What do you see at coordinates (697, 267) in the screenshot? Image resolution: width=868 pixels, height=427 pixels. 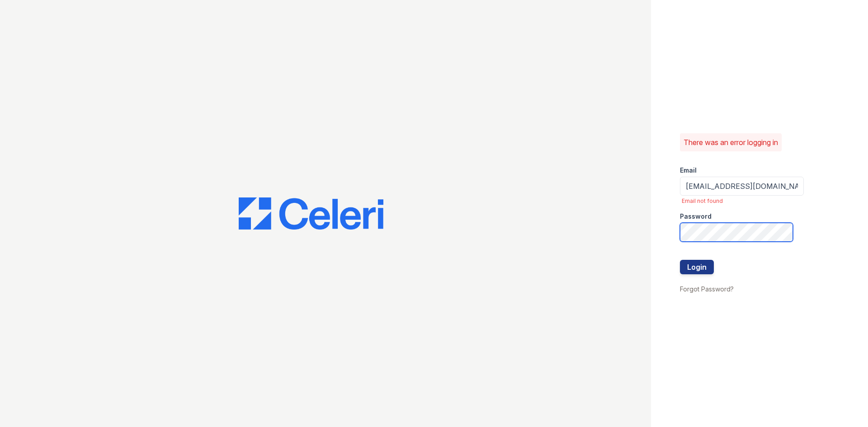 I see `button: Login` at bounding box center [697, 267].